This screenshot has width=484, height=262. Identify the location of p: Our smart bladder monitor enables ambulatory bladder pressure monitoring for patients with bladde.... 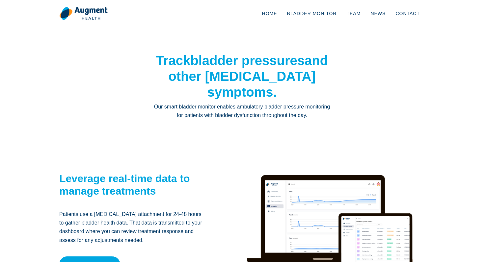
(242, 111).